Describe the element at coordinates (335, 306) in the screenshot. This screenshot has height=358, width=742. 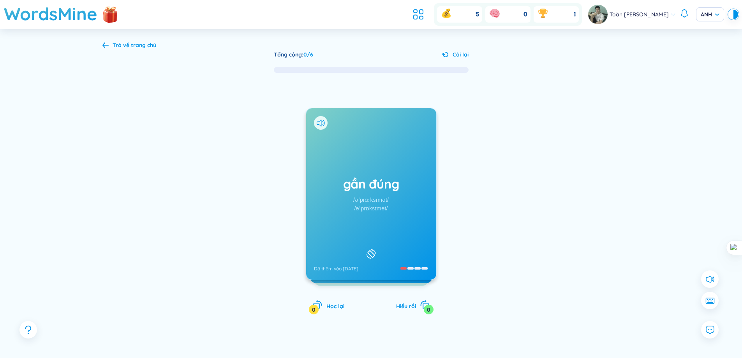
I see `font: Học lại` at that location.